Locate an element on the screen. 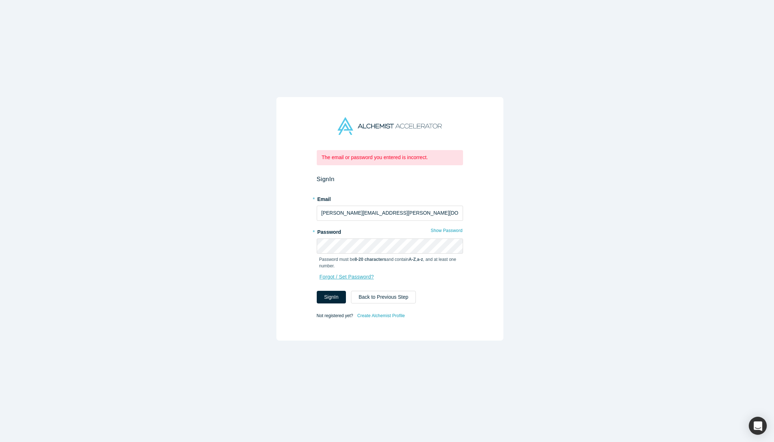  strong: 8-20 characters is located at coordinates (371, 259).